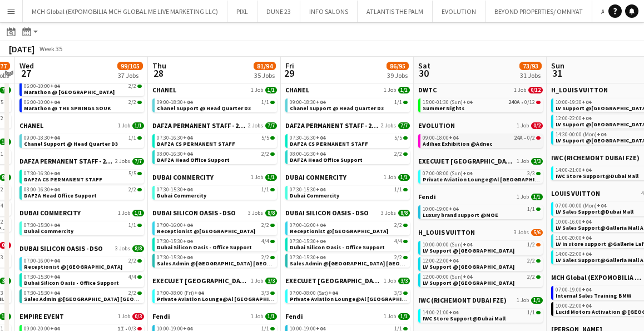  Describe the element at coordinates (175, 225) in the screenshot. I see `span: 07:00-16:00` at that location.